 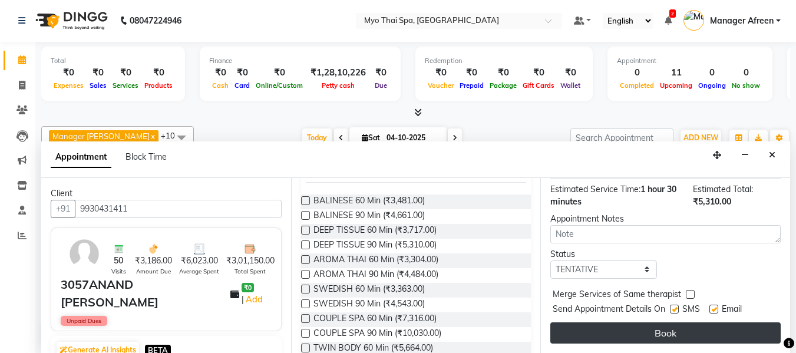 What do you see at coordinates (603, 254) in the screenshot?
I see `div: Status` at bounding box center [603, 254].